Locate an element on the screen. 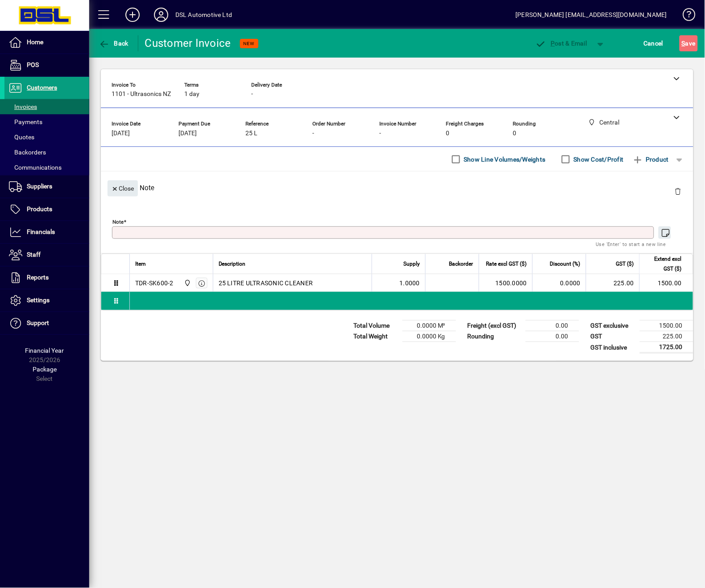  span: ost & Email is located at coordinates (562, 43).